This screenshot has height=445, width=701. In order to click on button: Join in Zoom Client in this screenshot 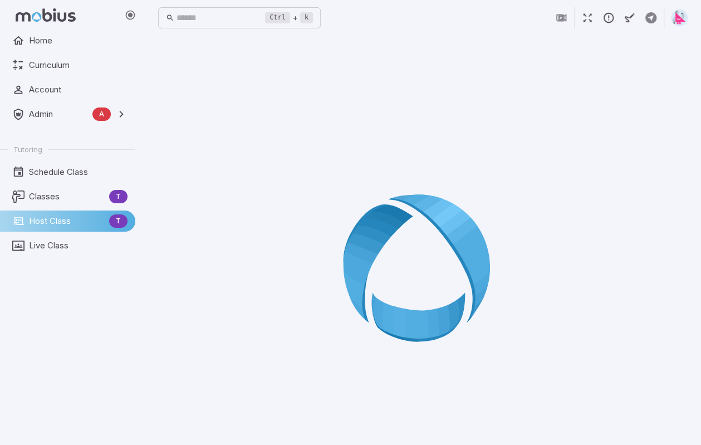, I will do `click(561, 18)`.